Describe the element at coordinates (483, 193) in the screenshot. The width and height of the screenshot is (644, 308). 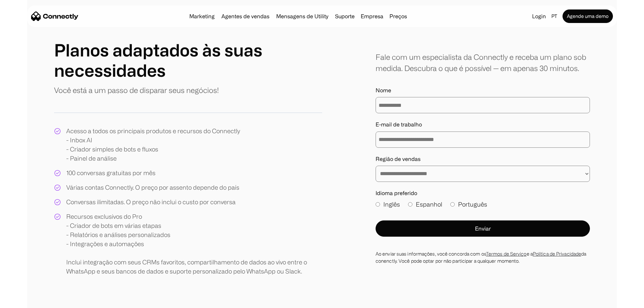
I see `label: Idioma preferido` at that location.